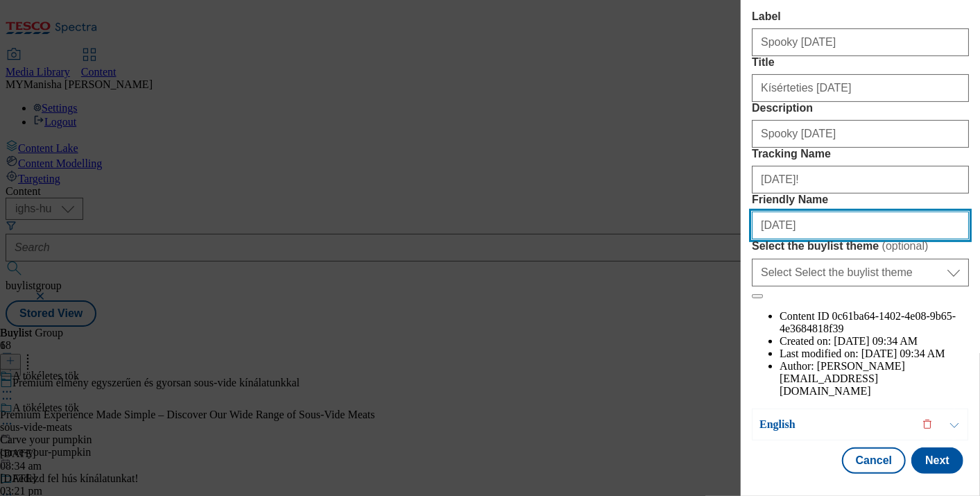  I want to click on li: Author:, so click(875, 379).